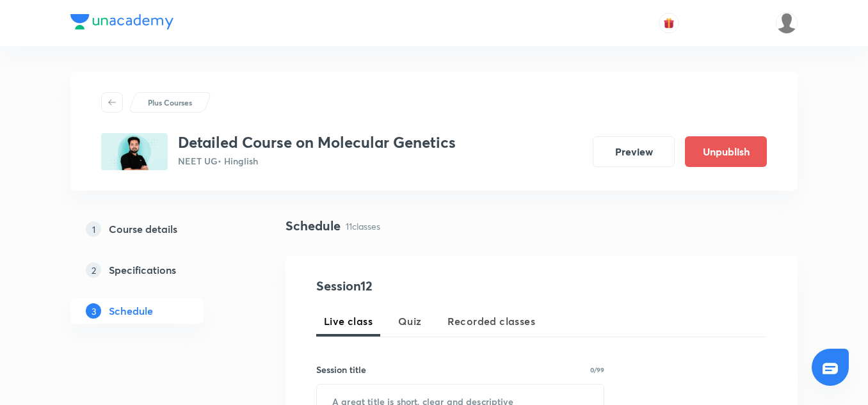 Image resolution: width=868 pixels, height=405 pixels. Describe the element at coordinates (669, 23) in the screenshot. I see `button: avatar` at that location.